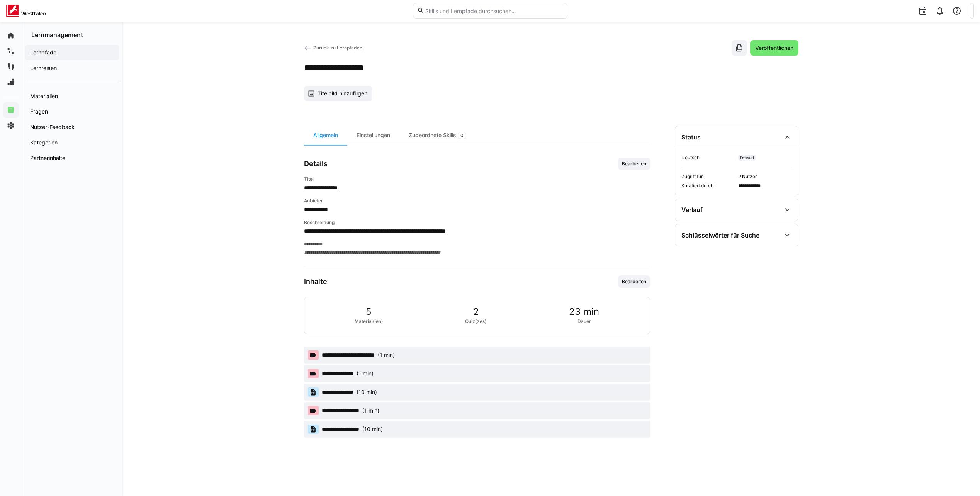 This screenshot has height=496, width=980. What do you see at coordinates (774, 48) in the screenshot?
I see `span: Veröffentlichen` at bounding box center [774, 48].